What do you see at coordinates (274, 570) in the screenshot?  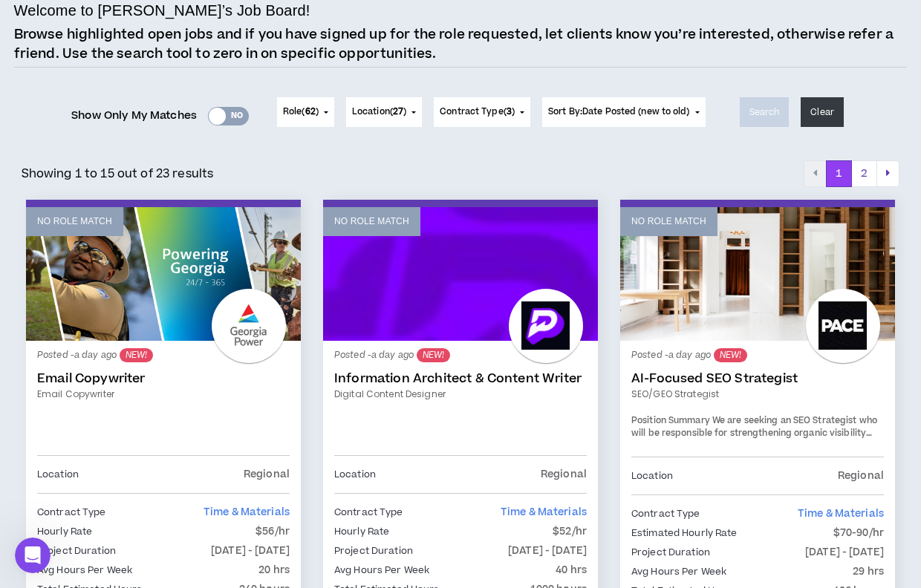 I see `p: 20 hrs` at bounding box center [274, 570].